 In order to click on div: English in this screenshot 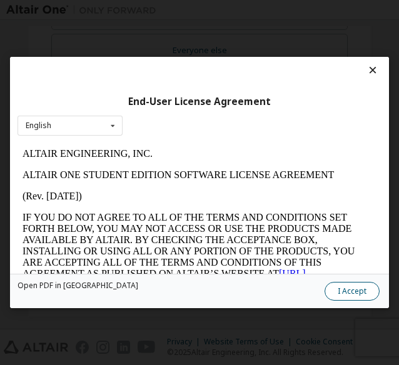, I will do `click(38, 126)`.